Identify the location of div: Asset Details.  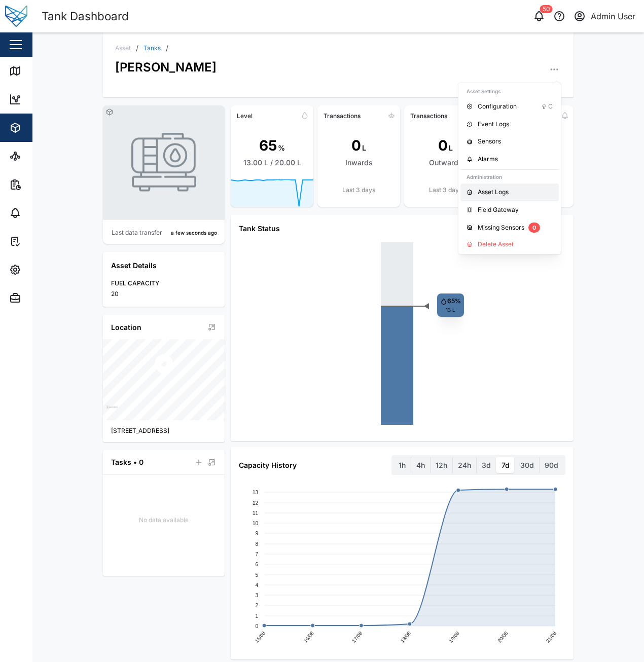
(164, 266).